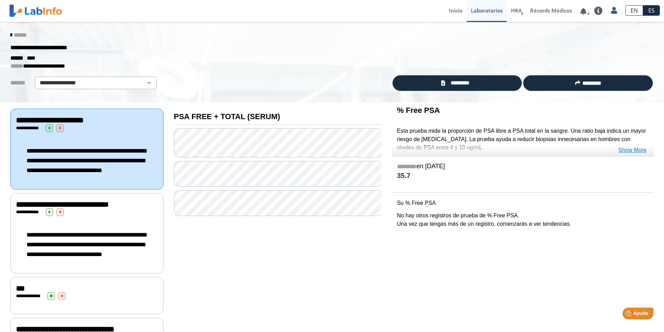 The height and width of the screenshot is (332, 664). Describe the element at coordinates (522, 139) in the screenshot. I see `p: Esta prueba mide la proporción de PSA libre a PSA total en la sangre. Una ratio baja indica un ma...` at that location.